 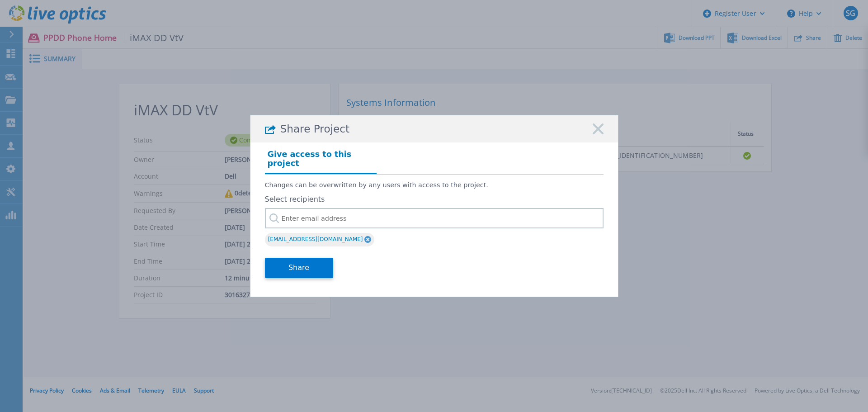 I want to click on h4: Give access to this project, so click(x=321, y=161).